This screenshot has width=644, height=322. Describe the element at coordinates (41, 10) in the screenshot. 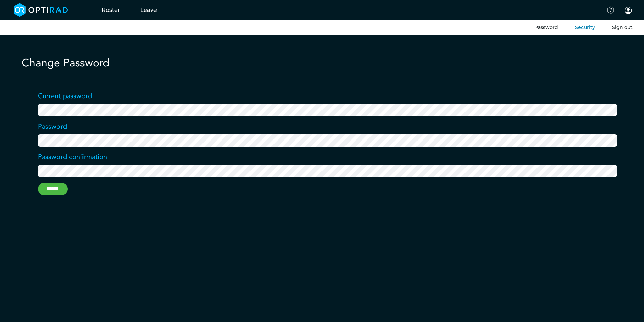

I see `img: brand-opti-rad-logos-blue-and-white-d2f68631ba2948856bd03f2d395fb146ddc8fb01b4b6e9315ea85fa773367...` at that location.